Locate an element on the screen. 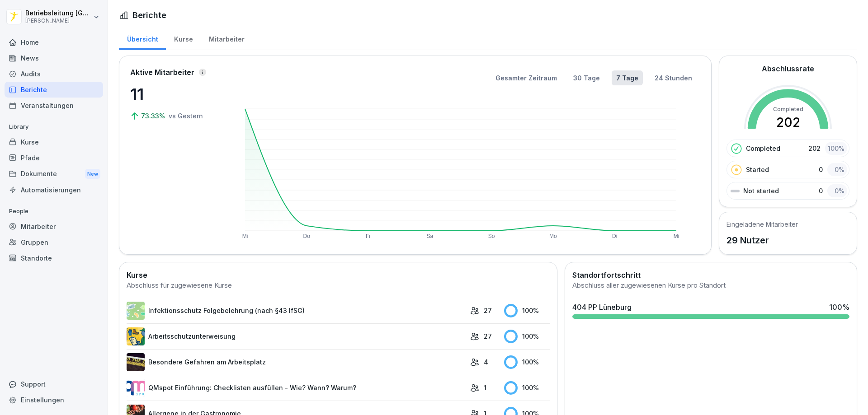  a: Besondere Gefahren am Arbeitsplatz is located at coordinates (296, 362).